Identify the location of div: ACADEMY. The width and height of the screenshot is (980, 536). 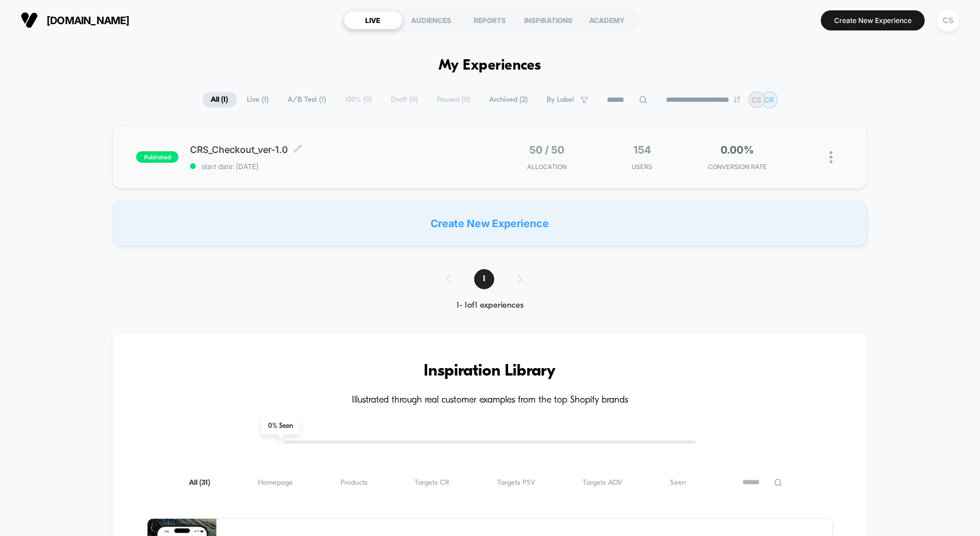
(608, 20).